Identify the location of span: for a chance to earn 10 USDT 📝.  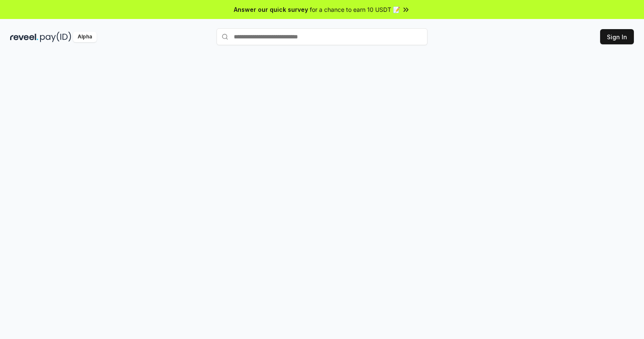
(355, 10).